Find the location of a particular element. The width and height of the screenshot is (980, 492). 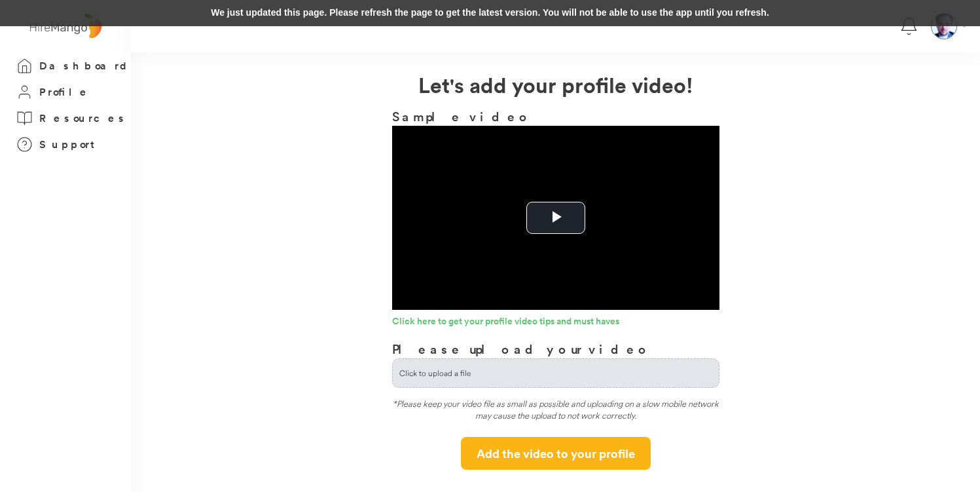

img: Vector is located at coordinates (964, 27).